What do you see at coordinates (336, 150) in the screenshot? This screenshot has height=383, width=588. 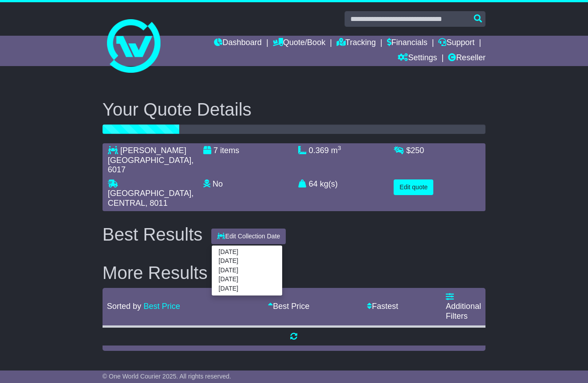 I see `span: m` at bounding box center [336, 150].